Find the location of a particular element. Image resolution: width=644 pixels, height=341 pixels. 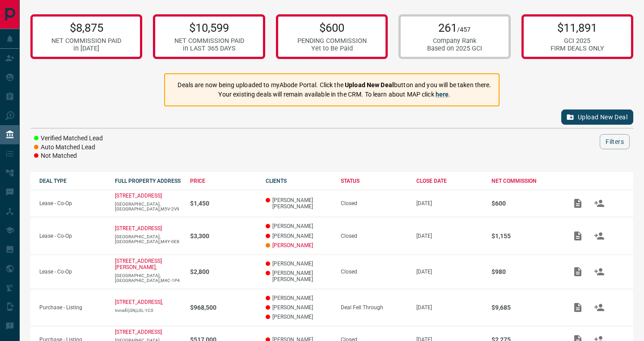

p: Deals are now being uploaded to myAbode Portal. Click the button and you will be taken there. is located at coordinates (334, 85).